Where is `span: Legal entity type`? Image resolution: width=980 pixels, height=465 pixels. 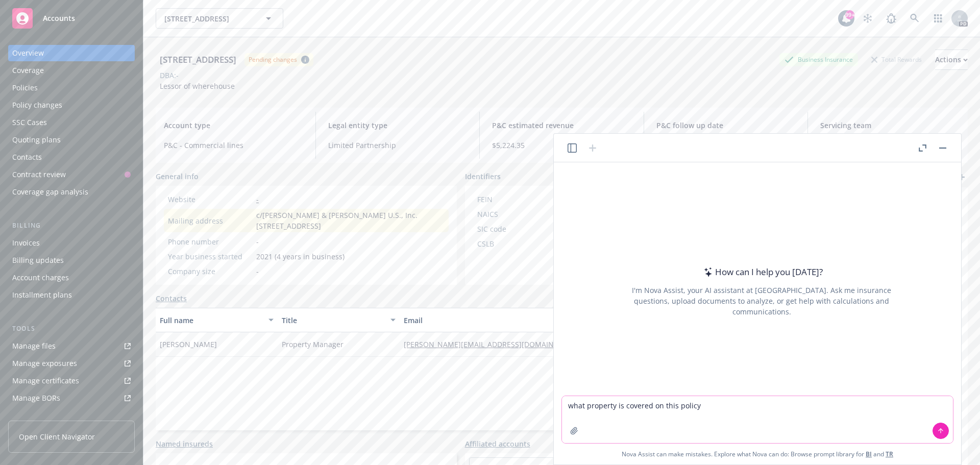
span: Legal entity type is located at coordinates (398, 125).